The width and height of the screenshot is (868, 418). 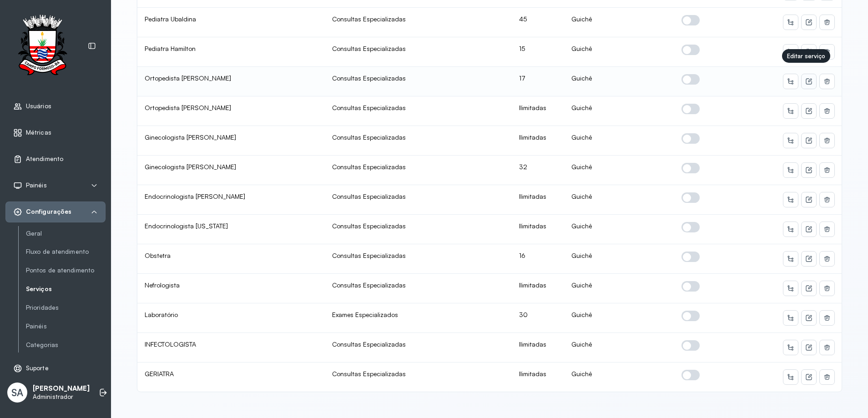 What do you see at coordinates (231, 259) in the screenshot?
I see `td: Obstetra` at bounding box center [231, 259].